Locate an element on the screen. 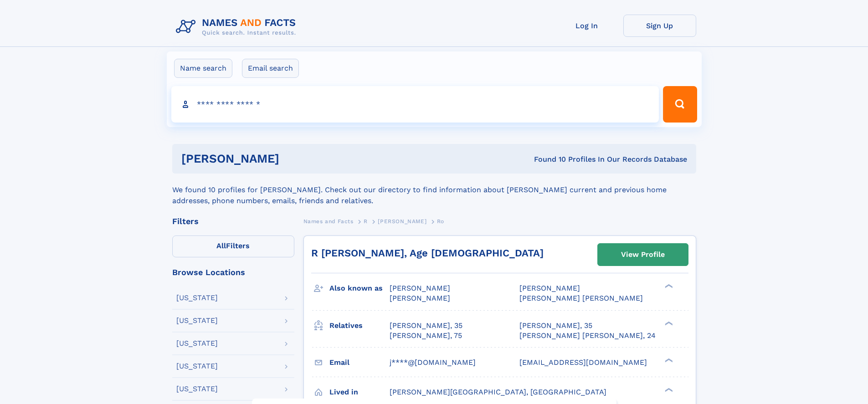 Image resolution: width=868 pixels, height=404 pixels. a: R is located at coordinates (365, 221).